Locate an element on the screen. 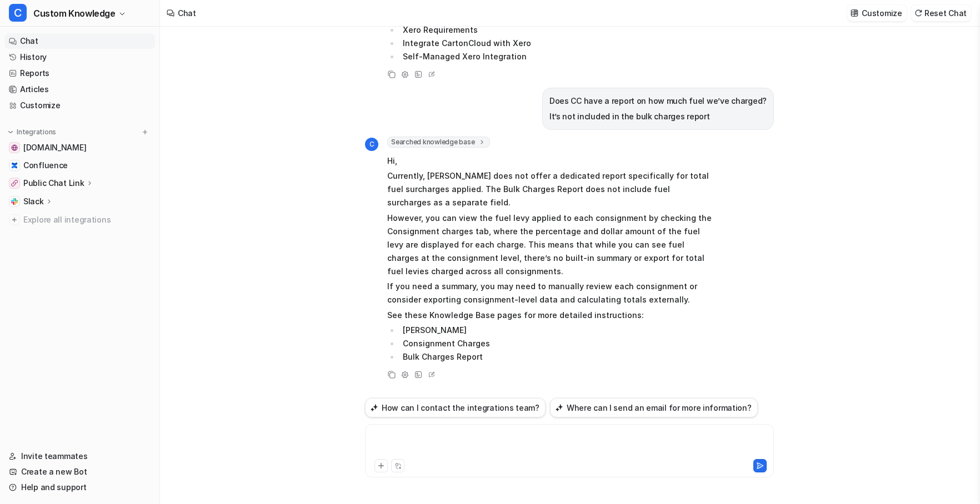  li: Integrate CartonCloud with Xero is located at coordinates (555, 44).